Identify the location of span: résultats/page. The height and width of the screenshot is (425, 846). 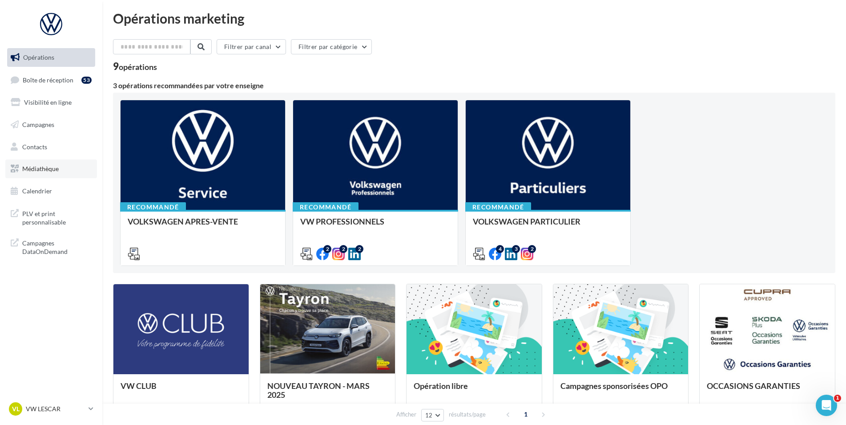
(467, 414).